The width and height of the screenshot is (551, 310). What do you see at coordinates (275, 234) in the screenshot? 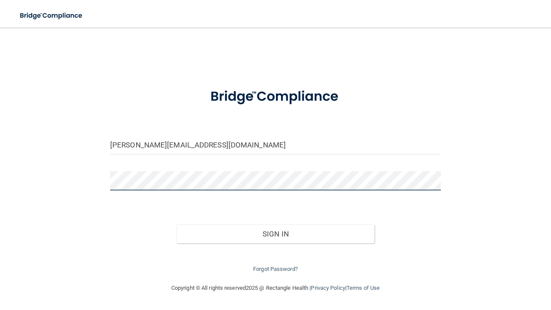
I see `button: Sign In` at bounding box center [275, 234].